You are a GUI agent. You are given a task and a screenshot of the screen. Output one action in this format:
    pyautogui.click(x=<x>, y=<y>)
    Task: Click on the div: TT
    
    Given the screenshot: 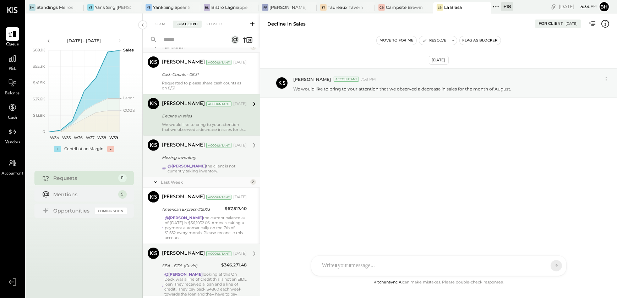 What is the action you would take?
    pyautogui.click(x=324, y=7)
    